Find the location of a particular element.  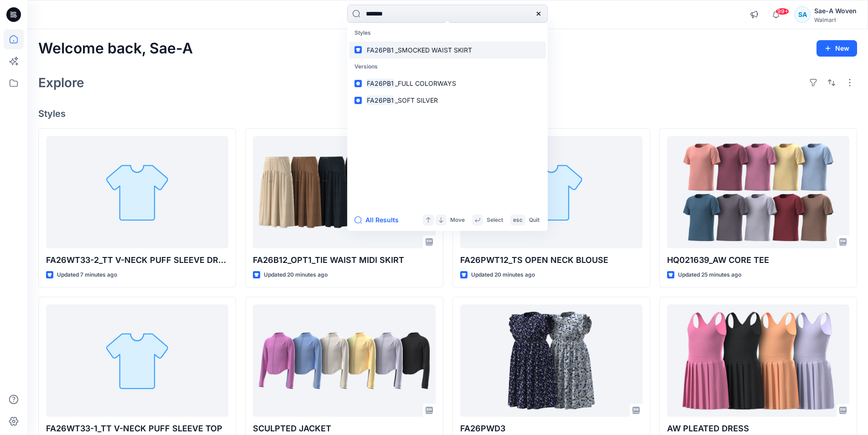

p: FA26PWT12_TS OPEN NECK BLOUSE is located at coordinates (552, 260).